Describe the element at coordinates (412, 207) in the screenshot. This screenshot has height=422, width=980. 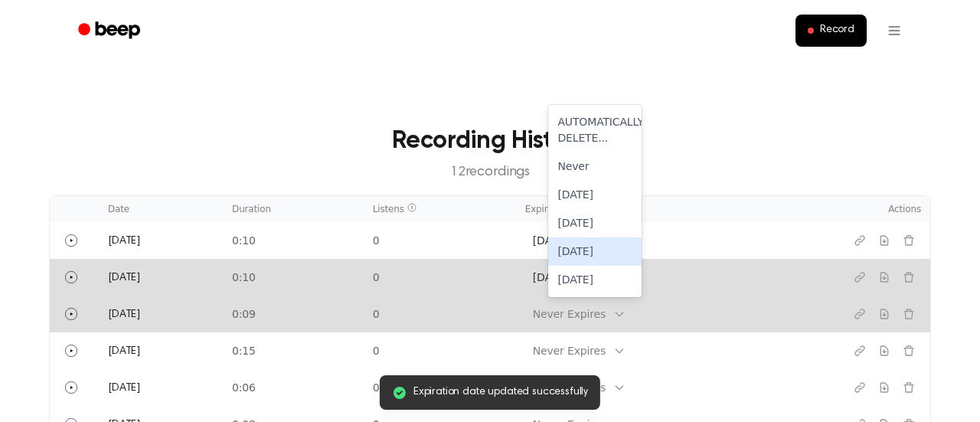
I see `span: Listen count reflects other listeners and records at most one play per listener per hour. It excl...` at that location.